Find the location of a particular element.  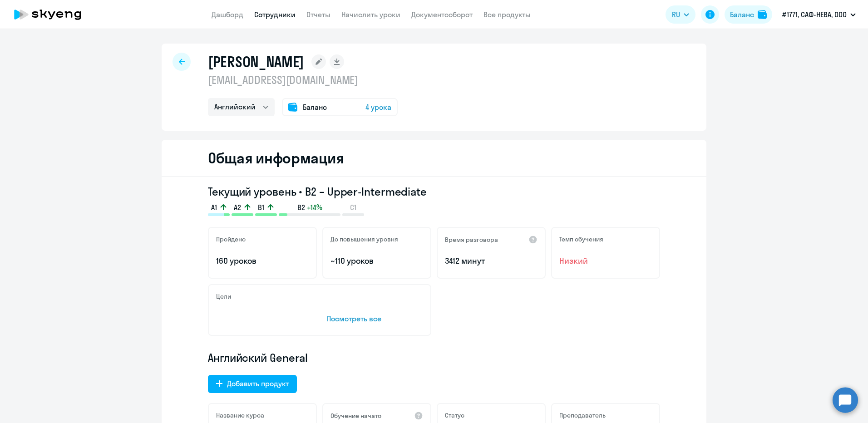

span: A1 is located at coordinates (214, 207).